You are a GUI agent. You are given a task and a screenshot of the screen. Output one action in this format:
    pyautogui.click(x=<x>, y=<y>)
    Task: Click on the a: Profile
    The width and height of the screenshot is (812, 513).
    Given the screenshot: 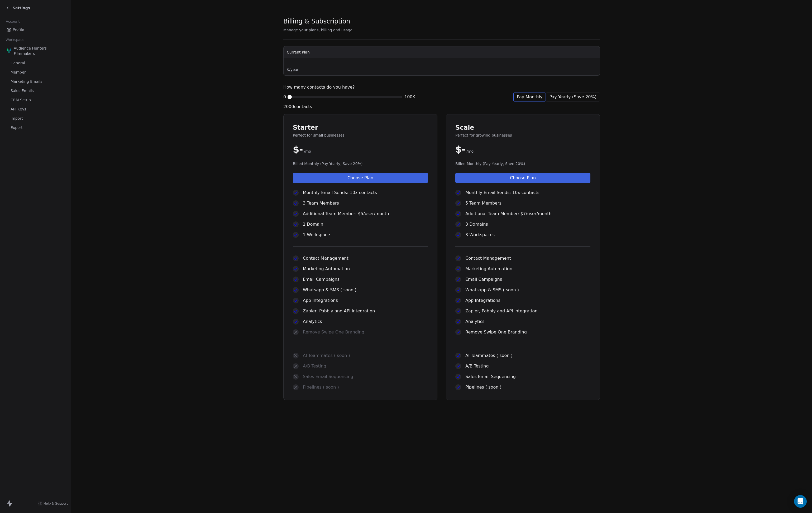 What is the action you would take?
    pyautogui.click(x=35, y=30)
    